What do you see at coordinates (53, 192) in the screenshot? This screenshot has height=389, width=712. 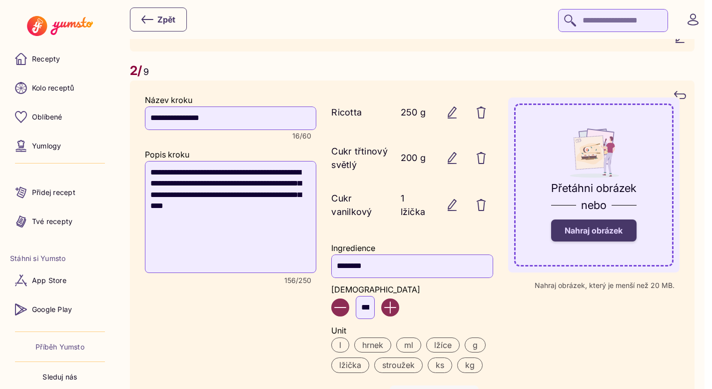 I see `p: Přidej recept` at bounding box center [53, 192].